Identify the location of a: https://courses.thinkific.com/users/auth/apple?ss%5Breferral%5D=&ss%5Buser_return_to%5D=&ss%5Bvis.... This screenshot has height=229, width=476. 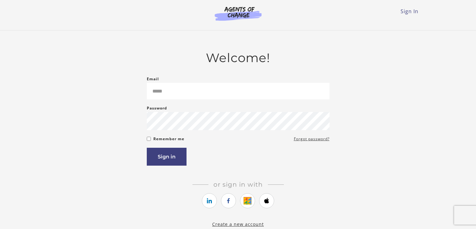
(267, 200).